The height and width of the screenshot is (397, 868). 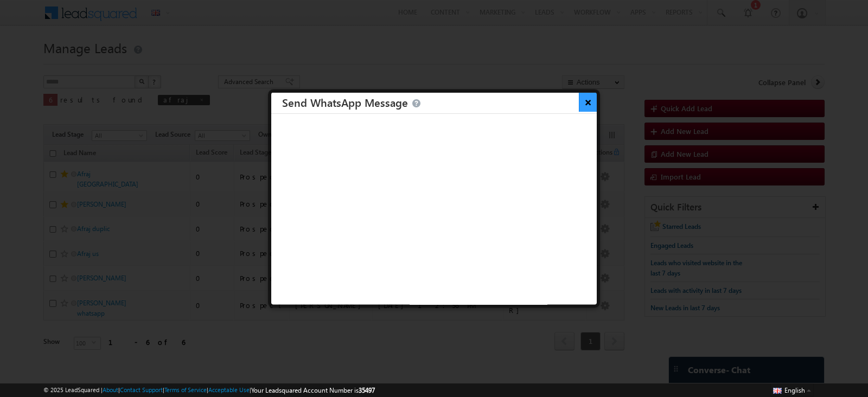 I want to click on span: Your Leadsquared Account Number is, so click(x=313, y=390).